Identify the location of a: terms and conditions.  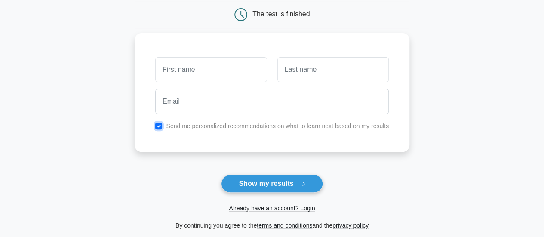
(284, 225).